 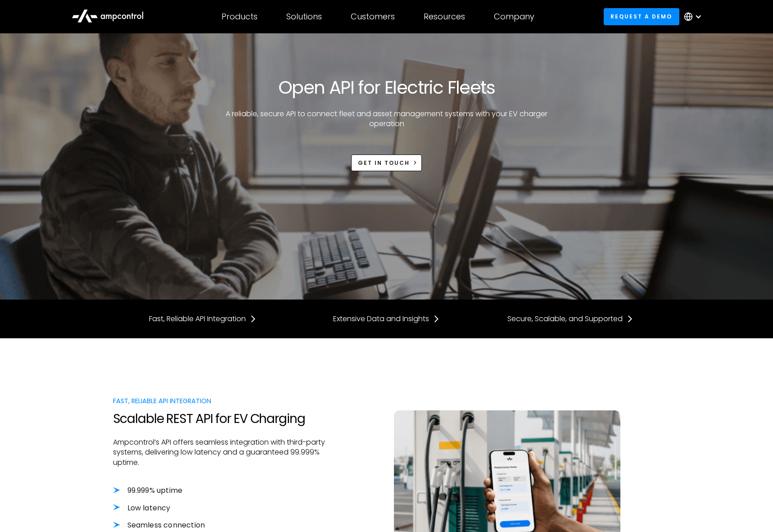 What do you see at coordinates (570, 319) in the screenshot?
I see `a: Secure, Scalable, and Supported` at bounding box center [570, 319].